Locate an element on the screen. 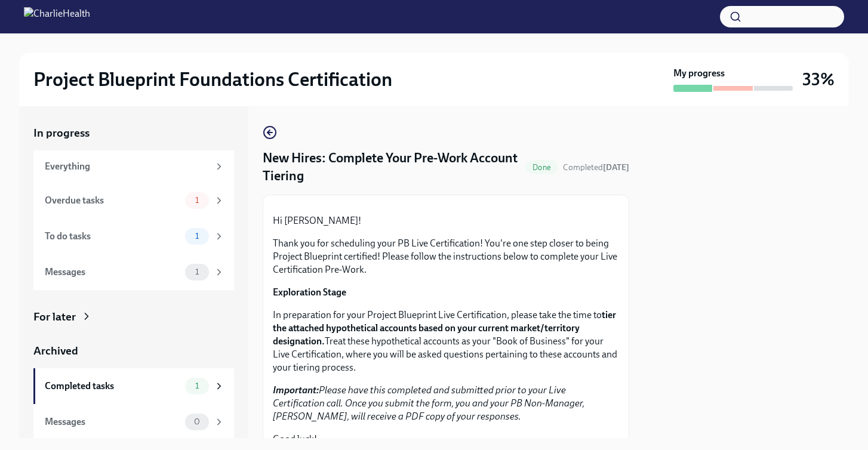 The image size is (868, 450). a: Archived is located at coordinates (134, 351).